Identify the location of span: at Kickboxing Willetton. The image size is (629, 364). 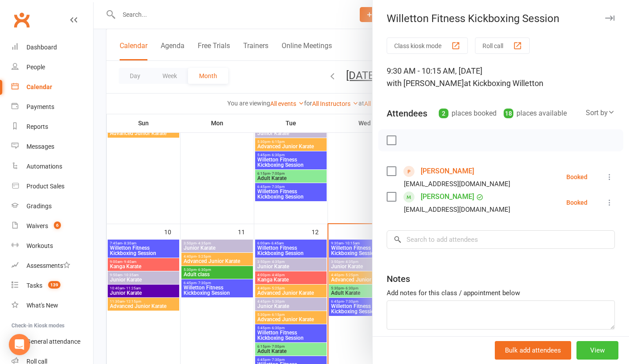
(504, 83).